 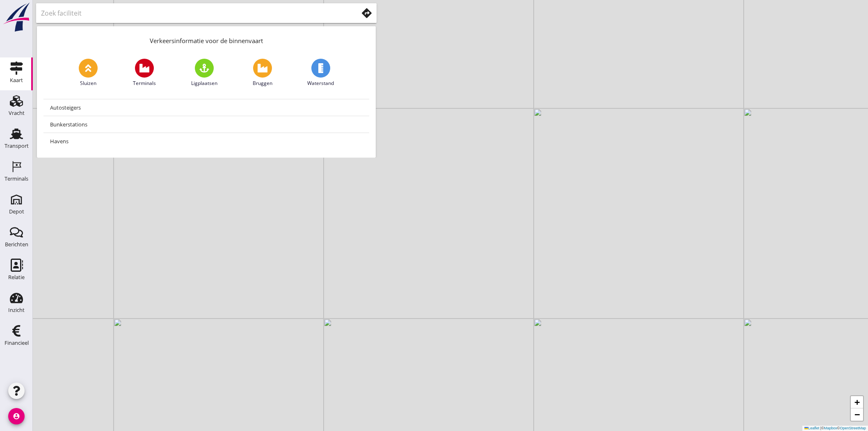 What do you see at coordinates (811, 428) in the screenshot?
I see `a: Leaflet` at bounding box center [811, 428].